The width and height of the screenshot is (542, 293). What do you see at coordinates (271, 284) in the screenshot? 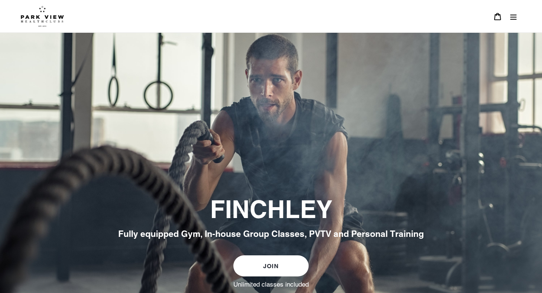
I see `label: Unlimited classes included` at bounding box center [271, 284].